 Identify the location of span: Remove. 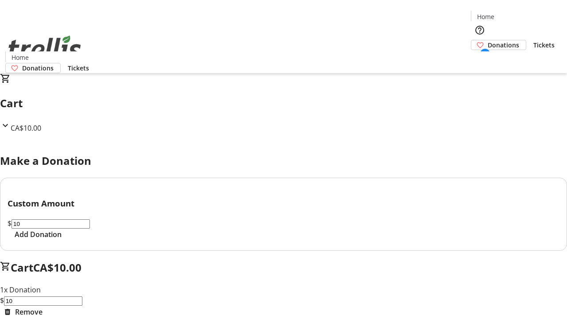
(29, 312).